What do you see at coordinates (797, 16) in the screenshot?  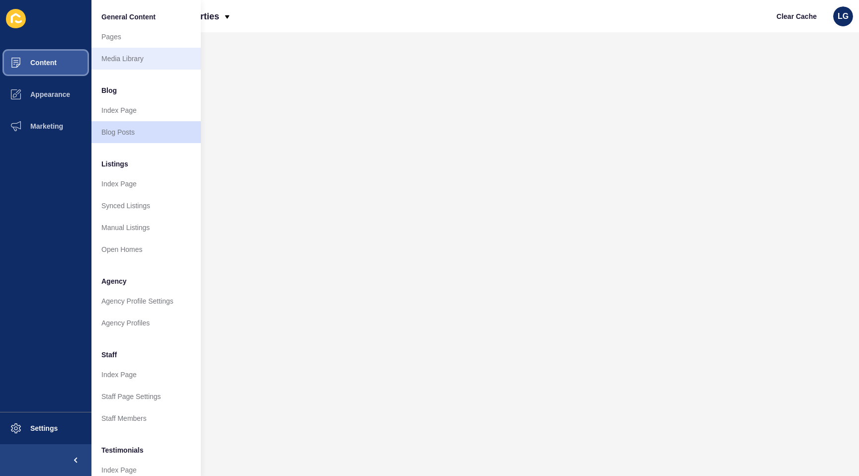 I see `button: Clear Cache` at bounding box center [797, 16].